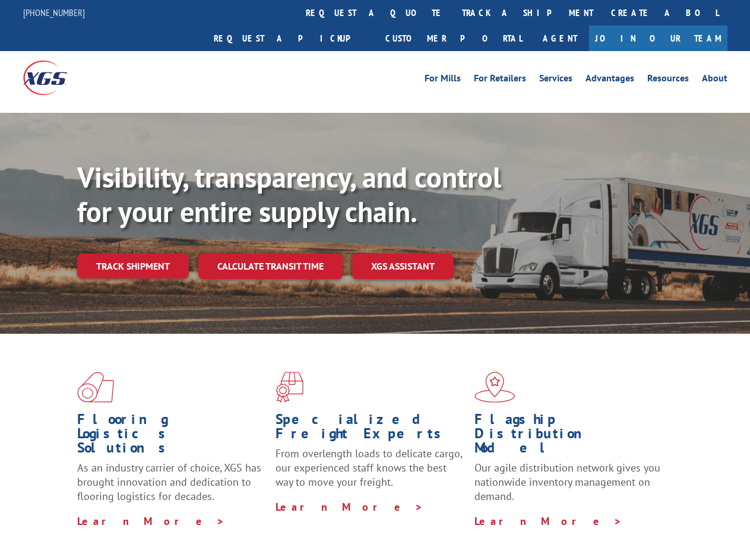 This screenshot has height=560, width=750. What do you see at coordinates (714, 80) in the screenshot?
I see `a: About` at bounding box center [714, 80].